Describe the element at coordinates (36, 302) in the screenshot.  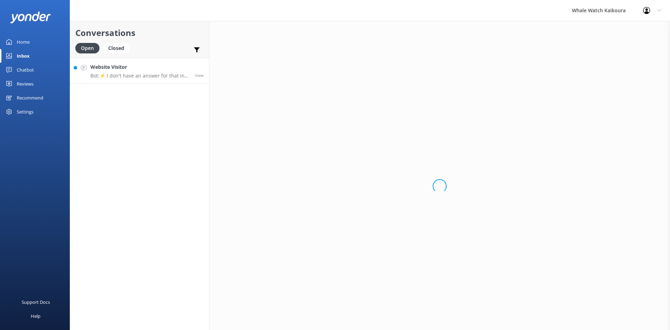
I see `div: Support Docs` at that location.